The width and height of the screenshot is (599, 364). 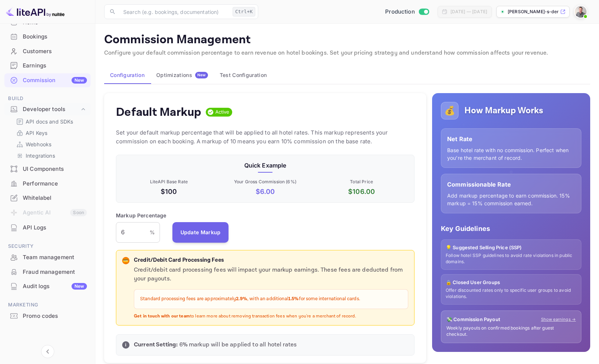 What do you see at coordinates (159, 112) in the screenshot?
I see `h4: Default Markup` at bounding box center [159, 112].